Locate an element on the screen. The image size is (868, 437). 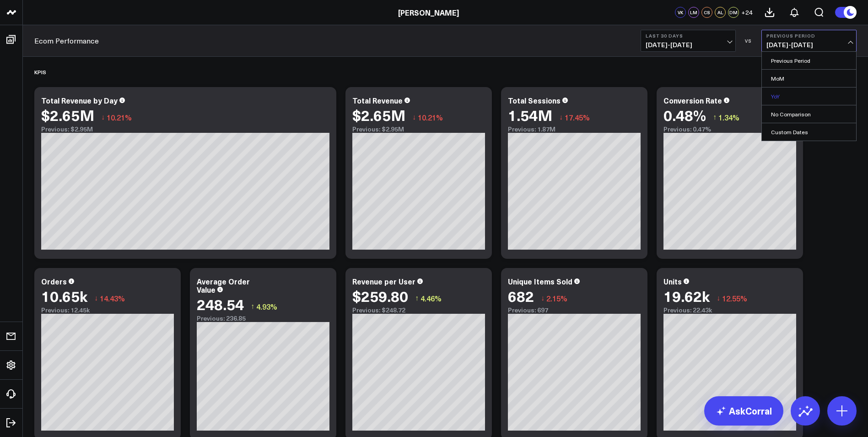
a: YoY is located at coordinates (809, 96).